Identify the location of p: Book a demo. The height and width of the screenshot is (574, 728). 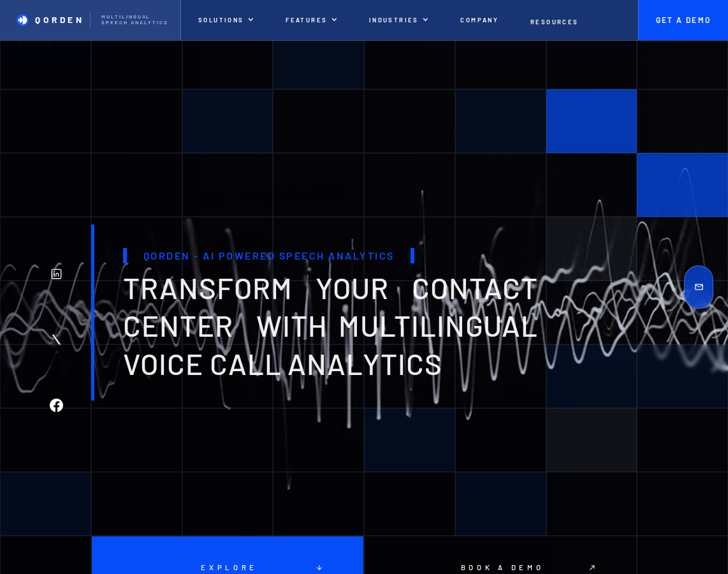
(501, 567).